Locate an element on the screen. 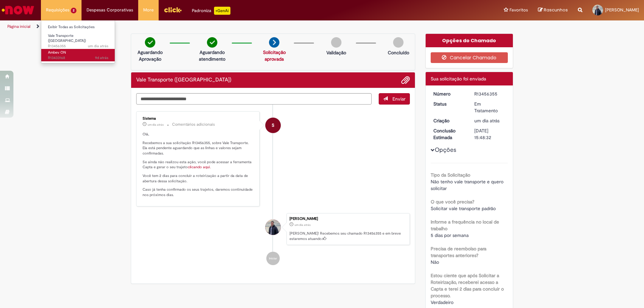 The height and width of the screenshot is (308, 644). p: Recebemos a sua solicitação R13456355, sobre Vale Transporte. Ela está pendente aguardando que as... is located at coordinates (198, 148).